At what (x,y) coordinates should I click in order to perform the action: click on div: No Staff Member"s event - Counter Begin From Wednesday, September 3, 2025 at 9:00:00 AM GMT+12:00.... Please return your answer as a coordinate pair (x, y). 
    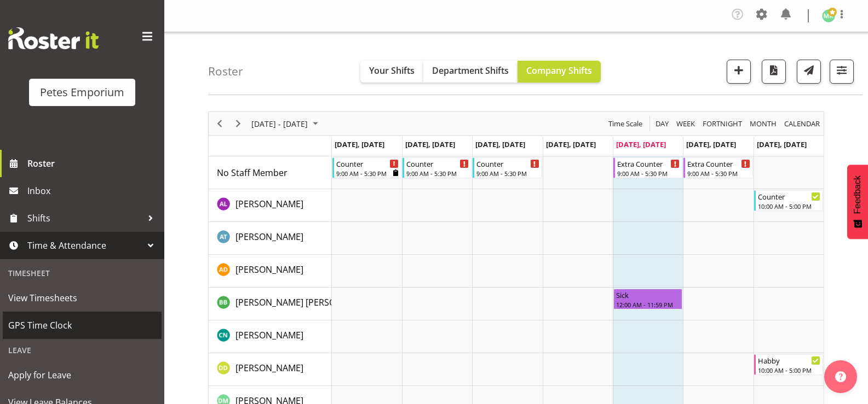
    Looking at the image, I should click on (507, 168).